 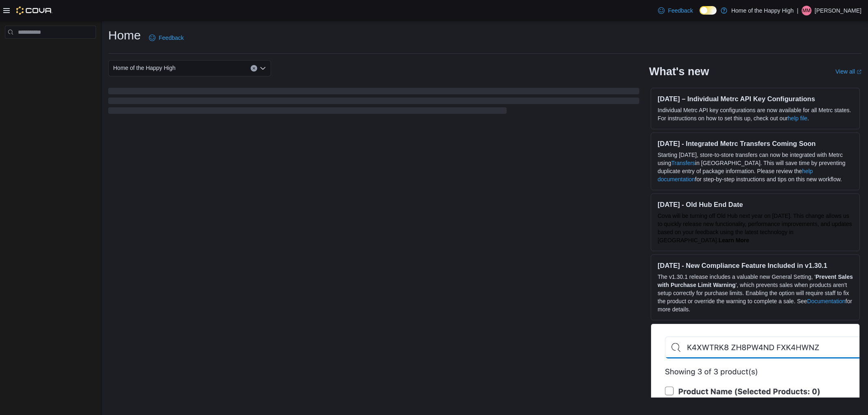 I want to click on h2: What's new, so click(x=679, y=71).